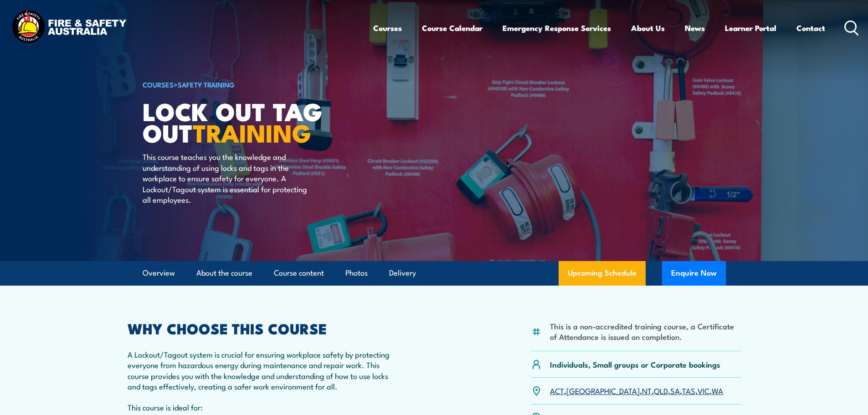 This screenshot has width=868, height=415. Describe the element at coordinates (158, 84) in the screenshot. I see `a: COURSES` at that location.